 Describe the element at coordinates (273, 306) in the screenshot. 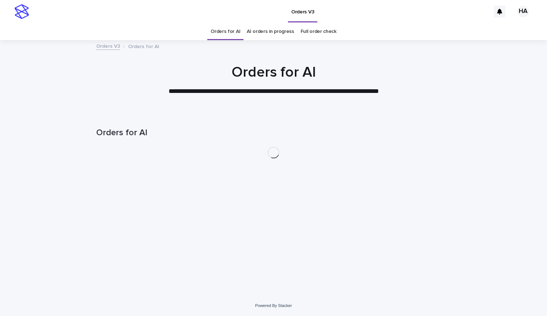

I see `a: Powered By Stacker` at that location.